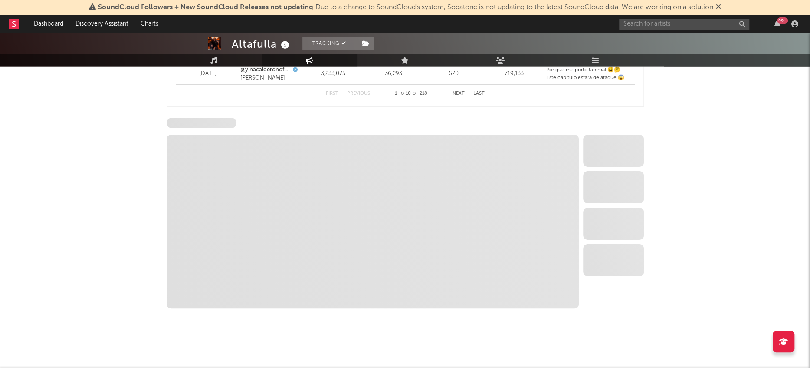 Image resolution: width=810 pixels, height=368 pixels. Describe the element at coordinates (262, 44) in the screenshot. I see `div: Altafulla` at that location.